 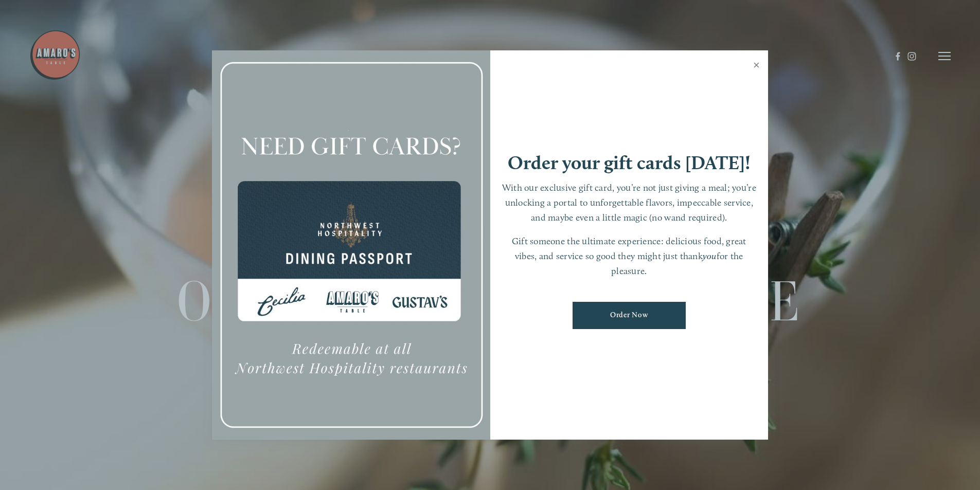 What do you see at coordinates (629, 203) in the screenshot?
I see `p: With our exclusive gift card, you’re not just giving a meal; you’re unlocking a portal to unforge...` at bounding box center [629, 203].